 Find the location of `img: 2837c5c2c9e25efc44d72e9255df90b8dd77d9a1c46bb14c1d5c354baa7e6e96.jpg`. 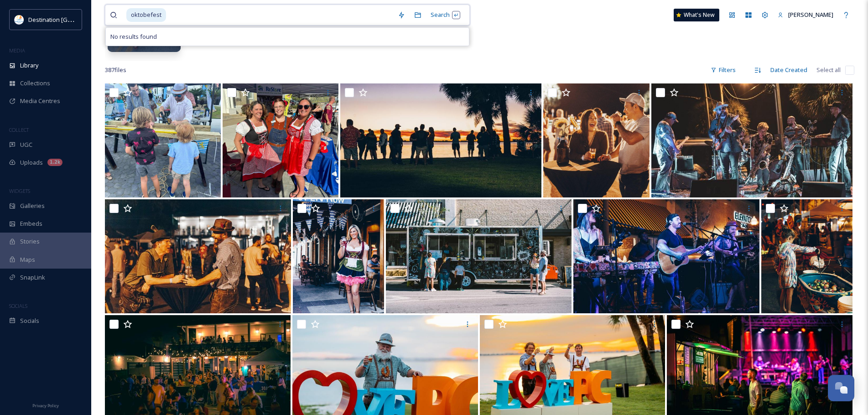

img: 2837c5c2c9e25efc44d72e9255df90b8dd77d9a1c46bb14c1d5c354baa7e6e96.jpg is located at coordinates (752, 140).